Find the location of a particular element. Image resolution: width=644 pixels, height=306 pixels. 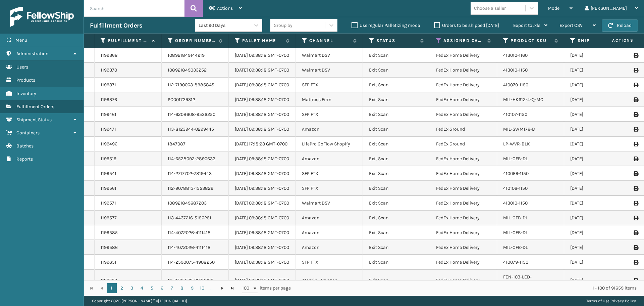

td: 1847087 is located at coordinates (195, 144).